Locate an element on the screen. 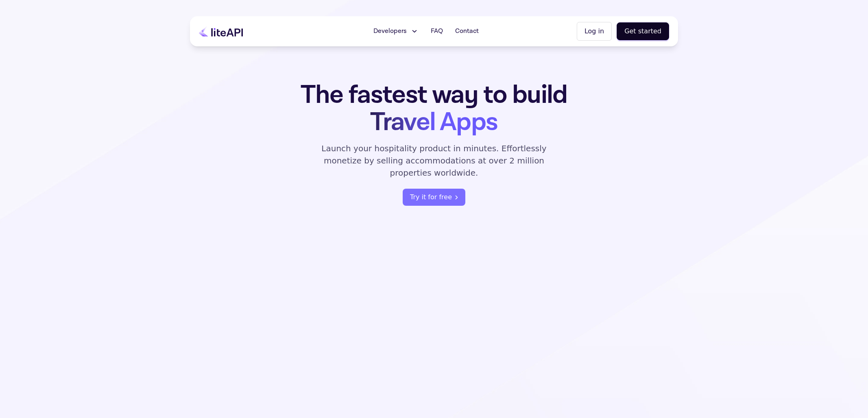  button: Try it for free is located at coordinates (434, 197).